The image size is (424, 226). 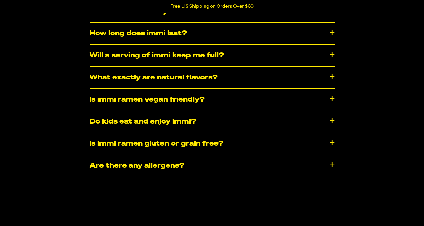 What do you see at coordinates (212, 144) in the screenshot?
I see `div: Is immi ramen gluten or grain free?` at bounding box center [212, 144].